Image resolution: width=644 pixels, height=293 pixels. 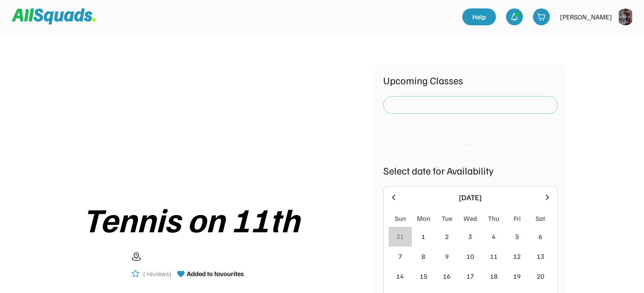 What do you see at coordinates (471, 170) in the screenshot?
I see `div: Select date for Availability` at bounding box center [471, 170].